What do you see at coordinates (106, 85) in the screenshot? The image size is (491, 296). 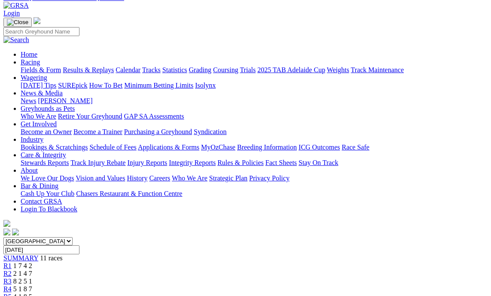 I see `a: How To Bet` at bounding box center [106, 85].